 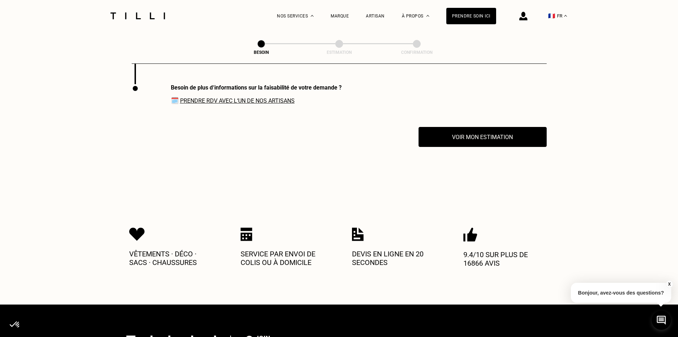 I want to click on img: Menu déroulant, so click(x=312, y=16).